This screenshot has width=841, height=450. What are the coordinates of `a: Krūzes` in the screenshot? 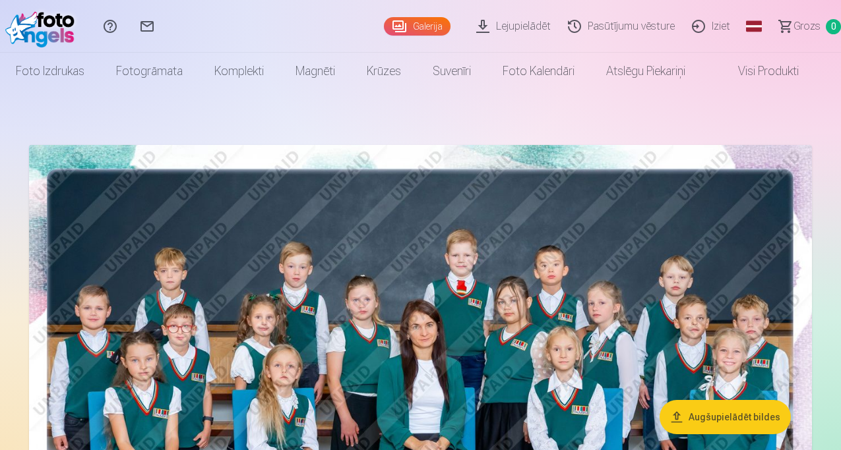 It's located at (384, 71).